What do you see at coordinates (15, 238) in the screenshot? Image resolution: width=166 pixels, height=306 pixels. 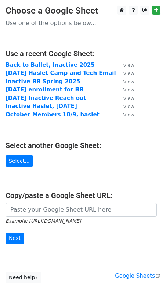 I see `input: Next` at bounding box center [15, 238].